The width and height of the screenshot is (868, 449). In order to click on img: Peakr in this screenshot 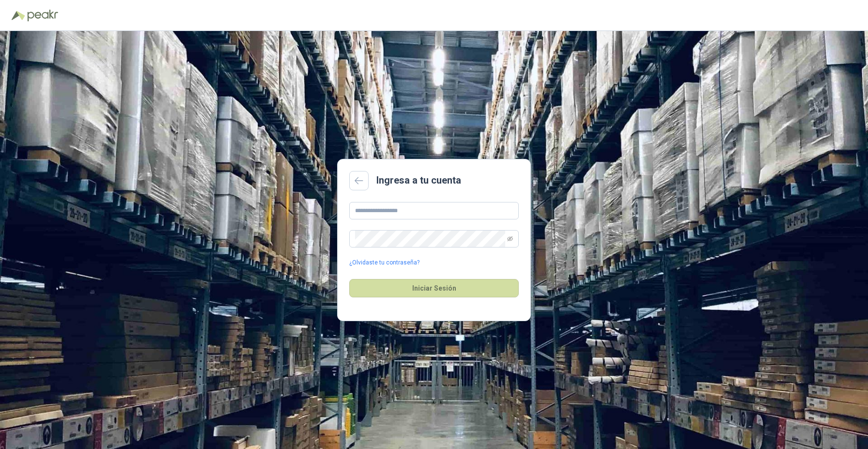, I will do `click(43, 16)`.